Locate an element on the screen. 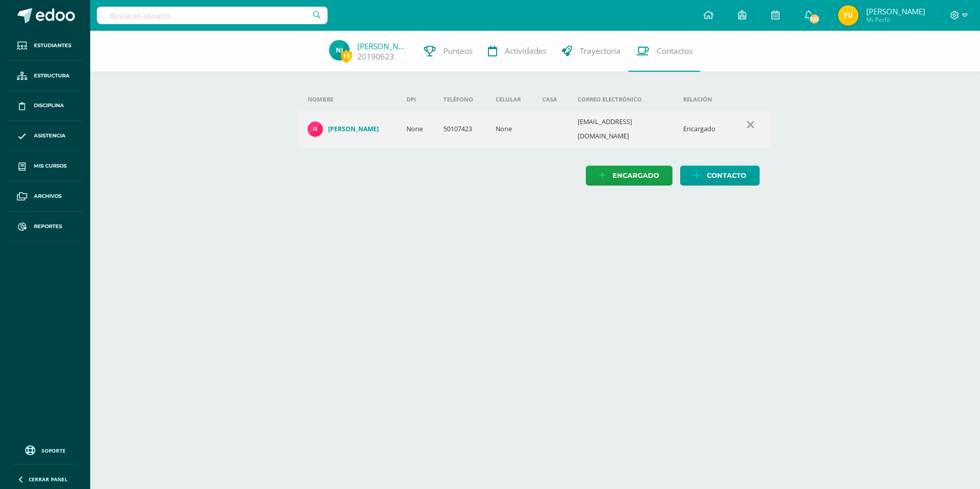  span: 233 is located at coordinates (815, 19).